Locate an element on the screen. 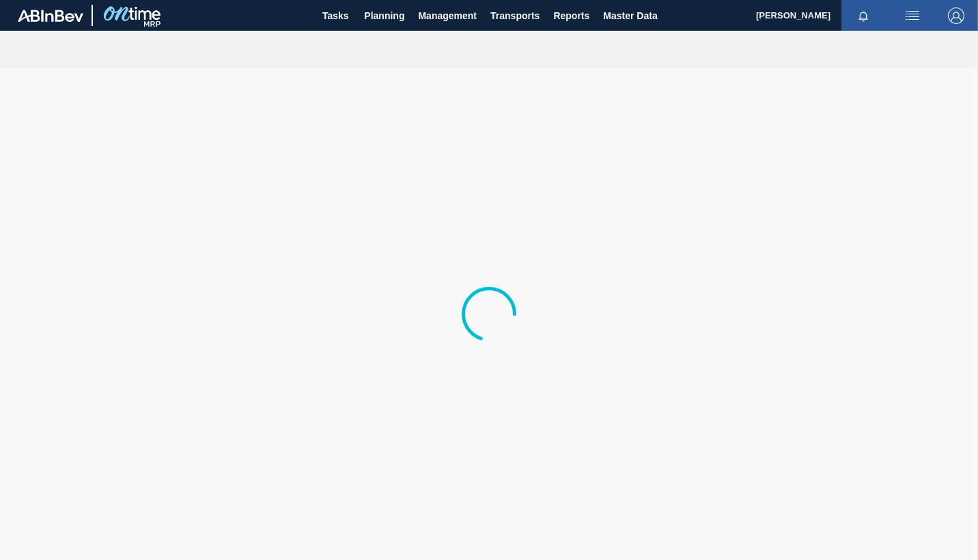 The width and height of the screenshot is (978, 560). img: Logout is located at coordinates (956, 16).